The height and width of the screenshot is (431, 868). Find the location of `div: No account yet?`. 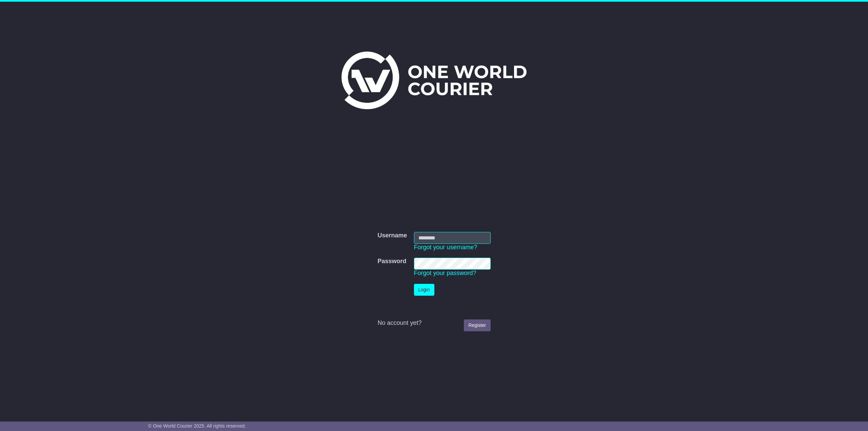

div: No account yet? is located at coordinates (434, 323).